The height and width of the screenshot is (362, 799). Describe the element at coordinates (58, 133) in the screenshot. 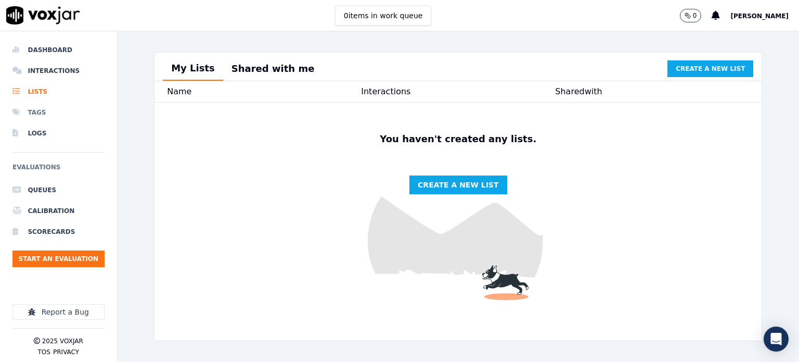

I see `a: Logs` at that location.